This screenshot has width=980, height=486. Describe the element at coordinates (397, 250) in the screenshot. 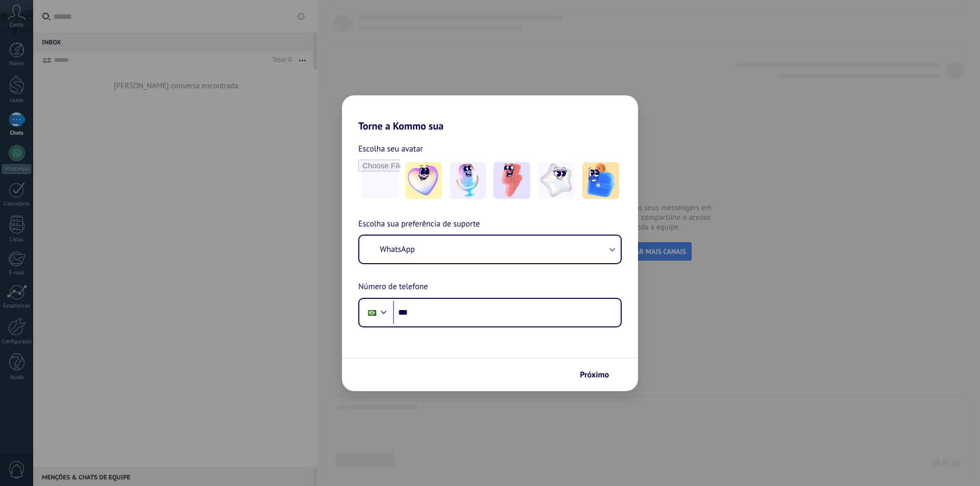

I see `span: WhatsApp` at that location.